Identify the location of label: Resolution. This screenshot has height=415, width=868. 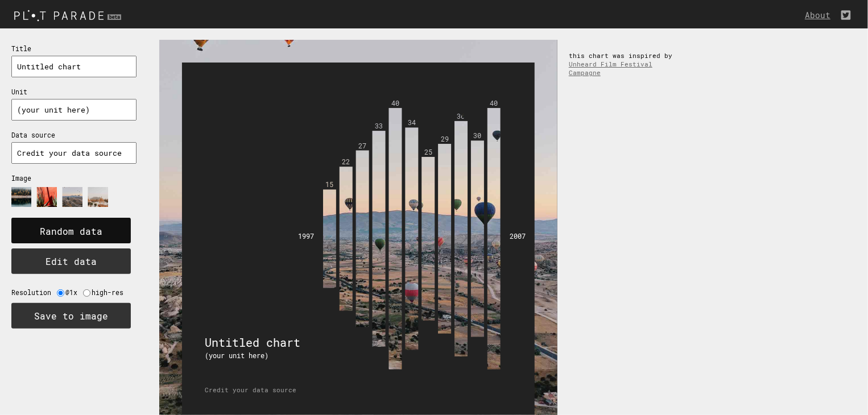
(34, 292).